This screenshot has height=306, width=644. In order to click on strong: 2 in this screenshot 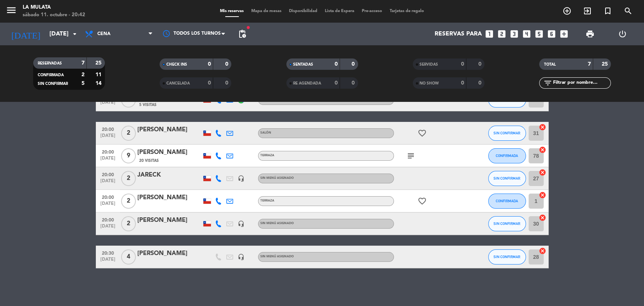, I will do `click(83, 75)`.